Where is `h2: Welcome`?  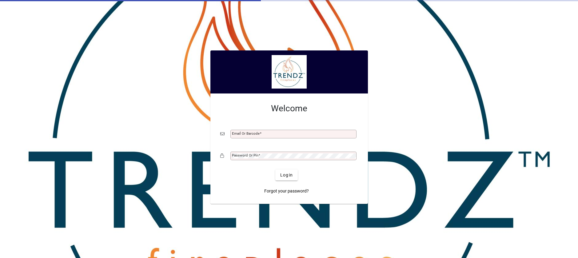 h2: Welcome is located at coordinates (289, 109).